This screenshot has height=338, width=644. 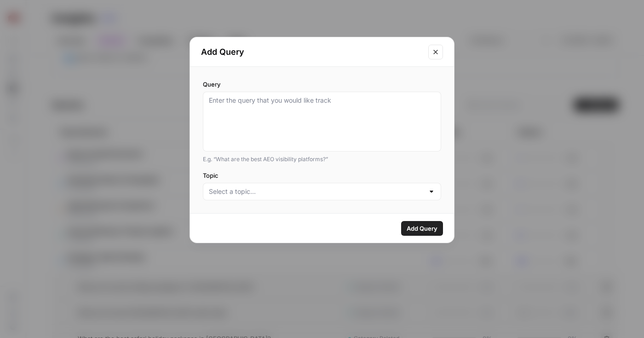 I want to click on label: Topic, so click(x=322, y=175).